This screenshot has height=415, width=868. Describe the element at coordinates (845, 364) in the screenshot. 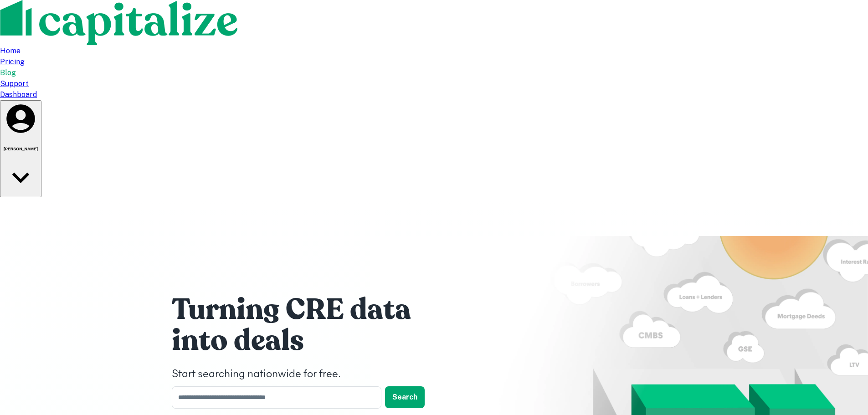

I see `div: Chat Widget` at that location.